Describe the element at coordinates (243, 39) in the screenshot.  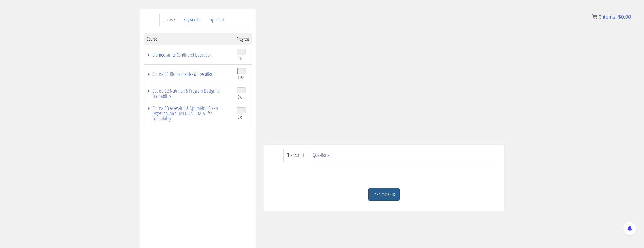
I see `th: Progress` at that location.